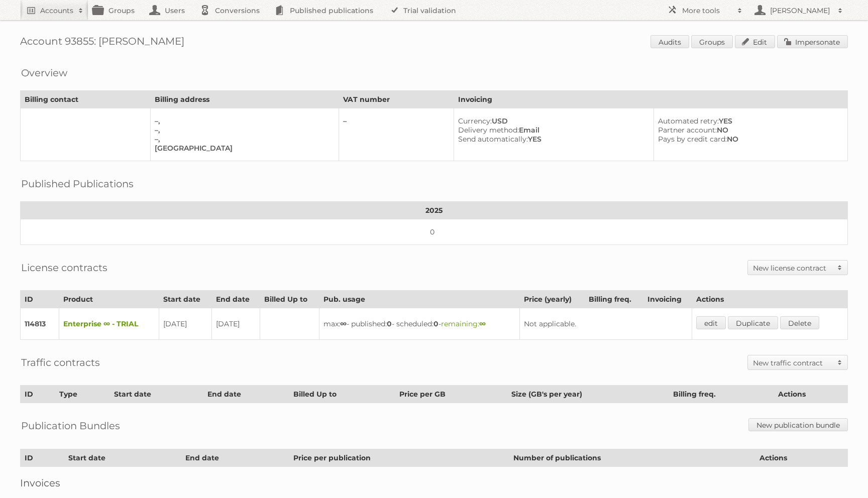  I want to click on h2: License contracts, so click(64, 268).